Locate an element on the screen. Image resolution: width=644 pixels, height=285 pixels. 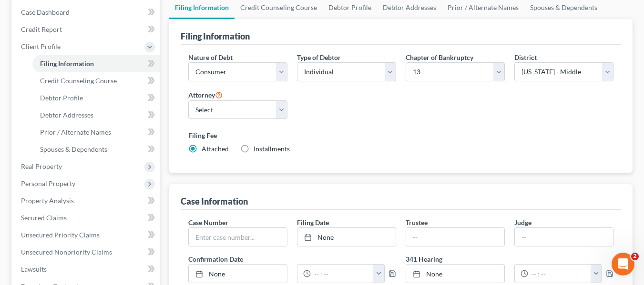
span: Debtor Profile is located at coordinates (61, 98).